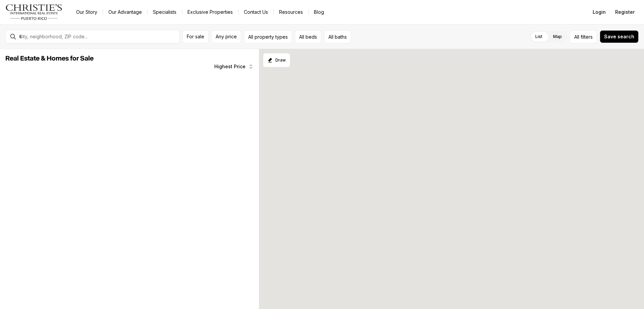 This screenshot has height=309, width=644. I want to click on span: Any price, so click(226, 37).